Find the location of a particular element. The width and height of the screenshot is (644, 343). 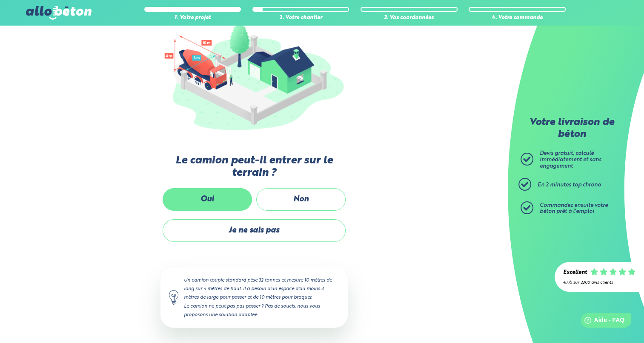

span: Commandez ensuite votre béton prêt à l'emploi is located at coordinates (574, 208).